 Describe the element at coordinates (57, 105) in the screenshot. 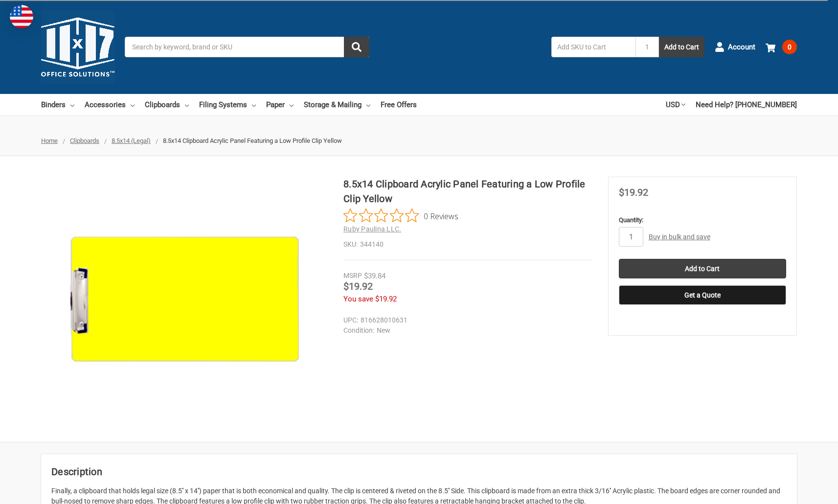

I see `a: Binders` at that location.